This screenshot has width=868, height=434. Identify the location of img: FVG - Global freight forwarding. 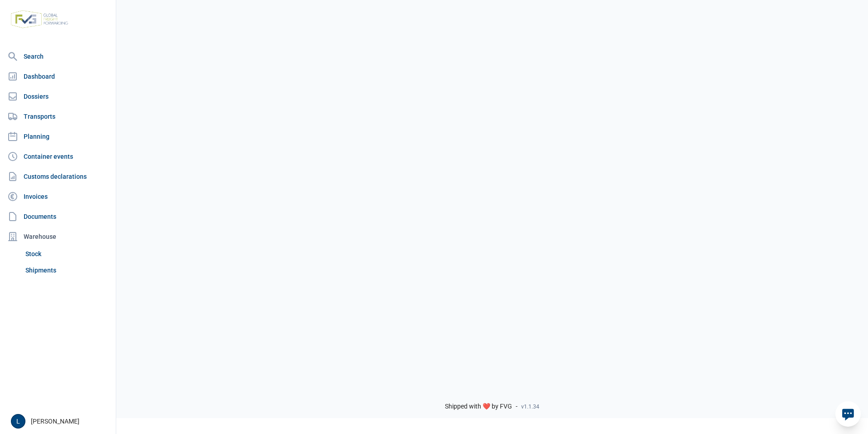
(40, 19).